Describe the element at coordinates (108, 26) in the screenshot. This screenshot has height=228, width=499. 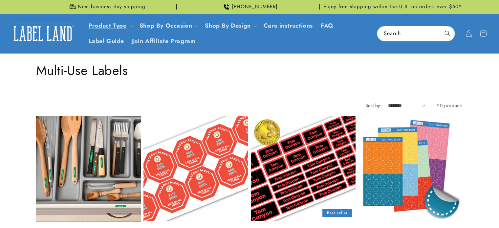
I see `a: Product Type` at that location.